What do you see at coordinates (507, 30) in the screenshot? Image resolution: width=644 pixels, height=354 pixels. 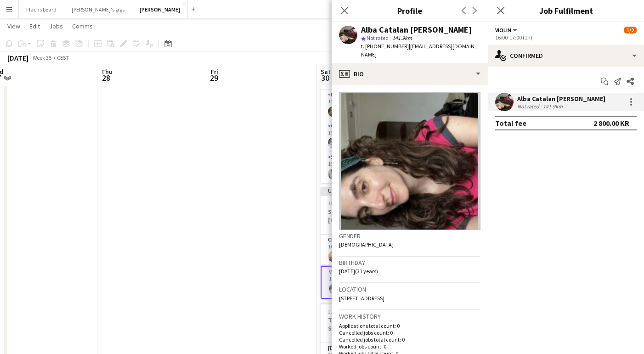 I see `button: Violin` at bounding box center [507, 30].